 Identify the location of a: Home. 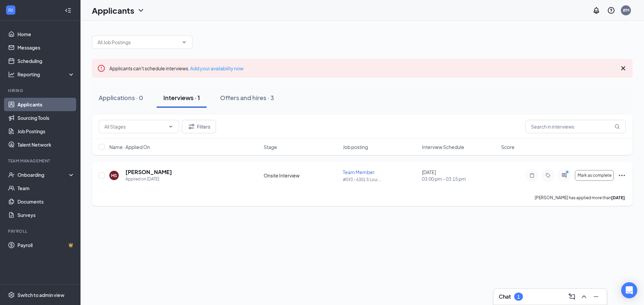
(46, 34).